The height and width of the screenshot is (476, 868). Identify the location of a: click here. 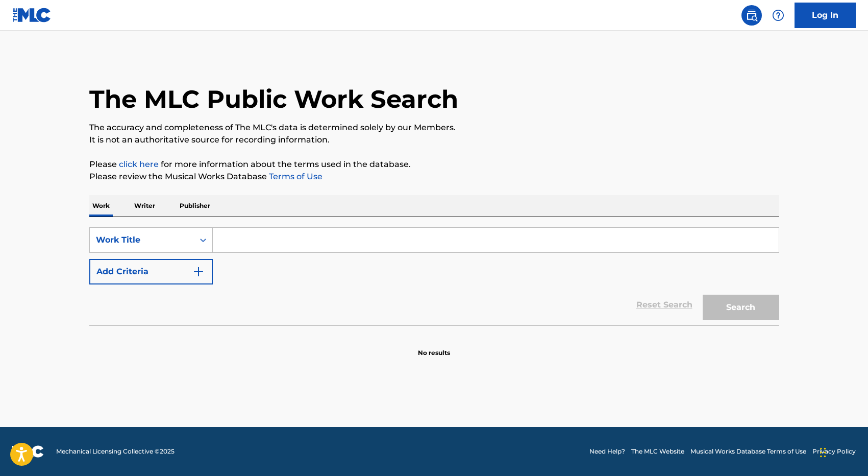
(139, 164).